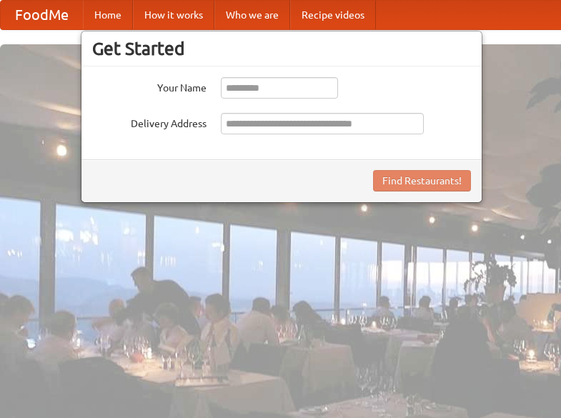 This screenshot has width=561, height=418. Describe the element at coordinates (41, 15) in the screenshot. I see `a: FoodMe` at that location.